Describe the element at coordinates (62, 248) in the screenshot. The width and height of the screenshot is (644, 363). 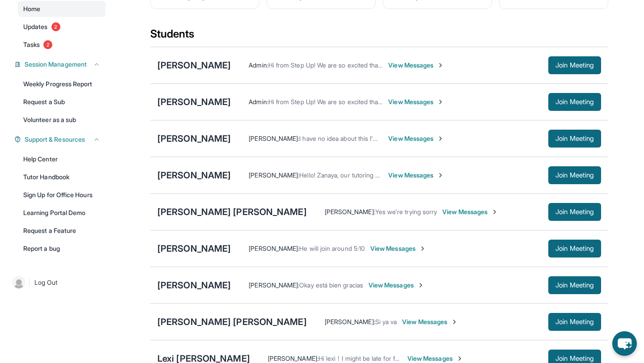
I see `a: Report a bug` at that location.